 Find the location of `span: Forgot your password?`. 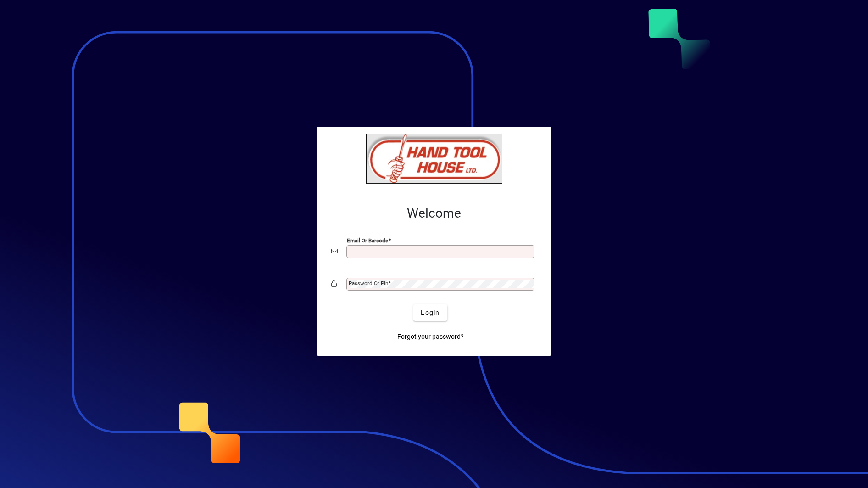

span: Forgot your password? is located at coordinates (430, 336).